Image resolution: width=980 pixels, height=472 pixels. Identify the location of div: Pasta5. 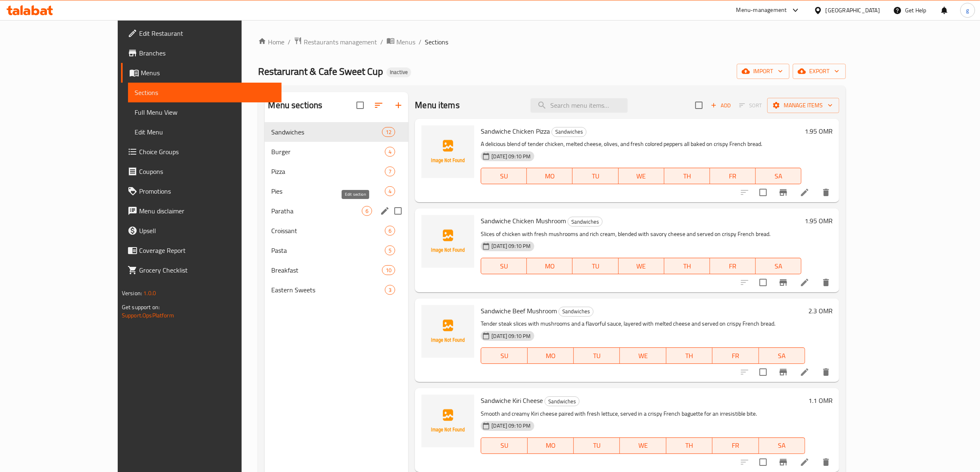
(336, 251).